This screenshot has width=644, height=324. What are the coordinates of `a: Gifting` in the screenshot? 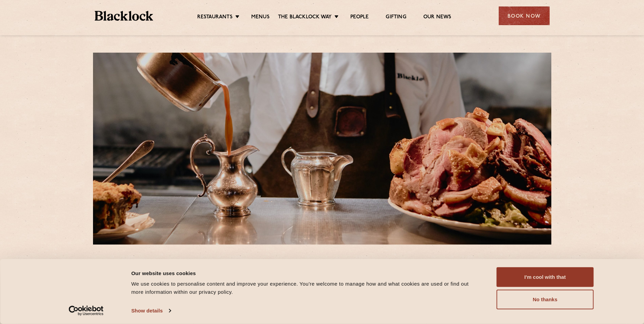 It's located at (396, 17).